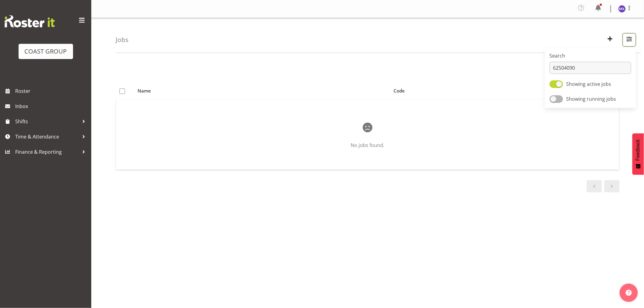 The height and width of the screenshot is (308, 644). Describe the element at coordinates (47, 137) in the screenshot. I see `span: Time & Attendance` at that location.